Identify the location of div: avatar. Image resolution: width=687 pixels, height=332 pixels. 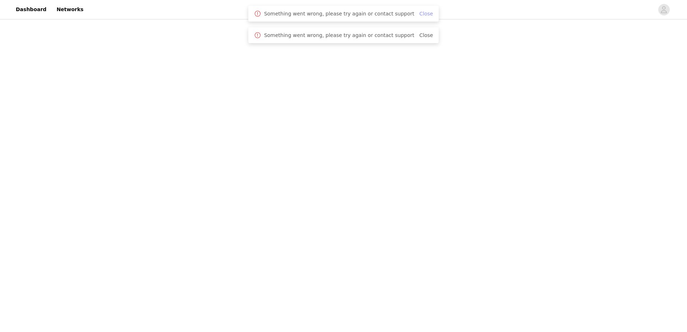
(663, 10).